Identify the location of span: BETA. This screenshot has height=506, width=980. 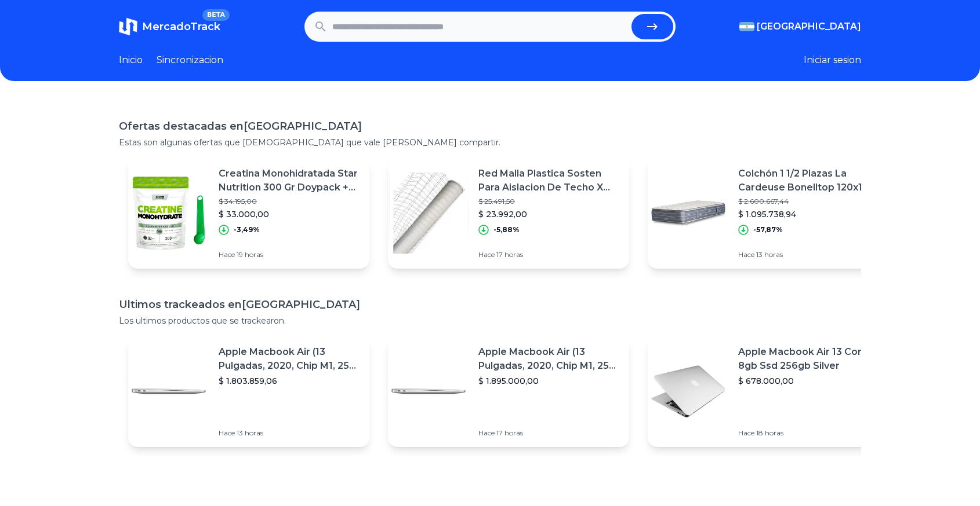
(215, 15).